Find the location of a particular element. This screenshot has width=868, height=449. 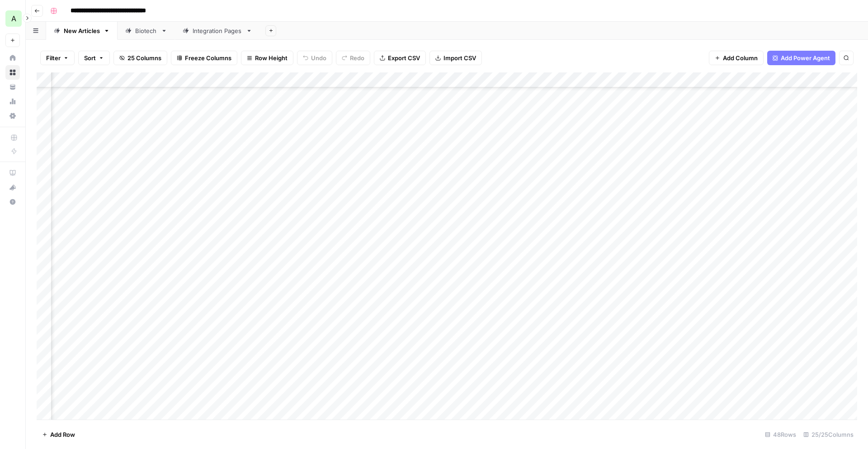

button: Undo is located at coordinates (315, 58).